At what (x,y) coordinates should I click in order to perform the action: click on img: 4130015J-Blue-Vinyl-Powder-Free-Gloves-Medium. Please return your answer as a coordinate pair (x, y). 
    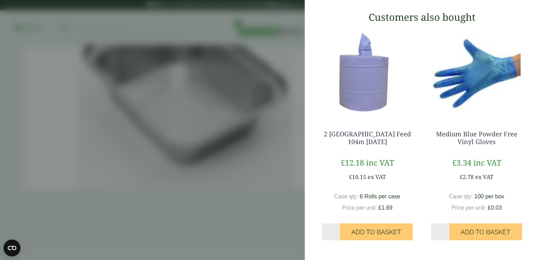
    Looking at the image, I should click on (476, 72).